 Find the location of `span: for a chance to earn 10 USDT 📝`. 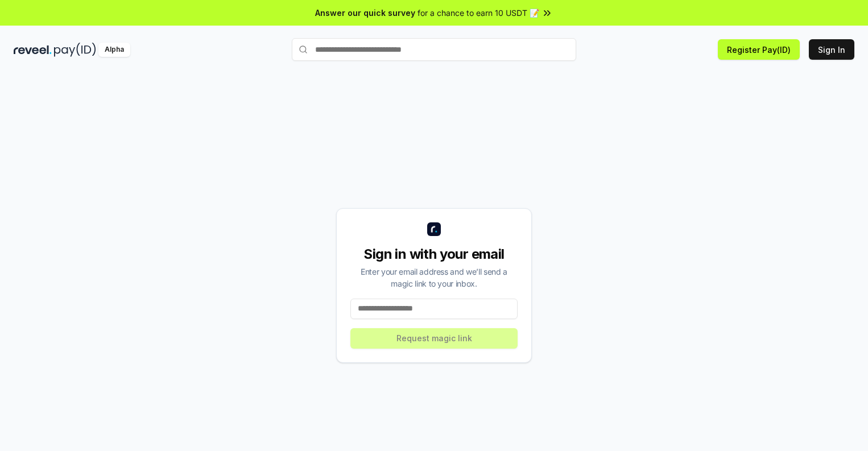

span: for a chance to earn 10 USDT 📝 is located at coordinates (478, 13).